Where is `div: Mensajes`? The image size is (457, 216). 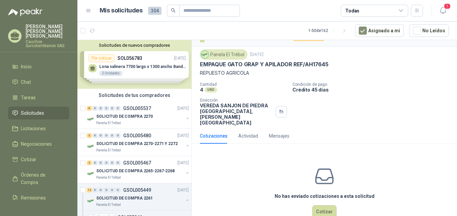
div: Mensajes is located at coordinates (279, 136).